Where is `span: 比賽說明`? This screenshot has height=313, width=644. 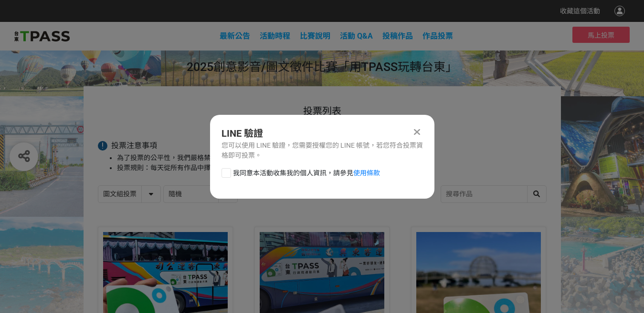 span: 比賽說明 is located at coordinates (315, 36).